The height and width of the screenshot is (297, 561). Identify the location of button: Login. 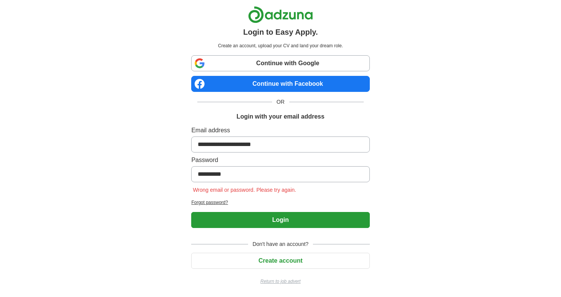
(280, 220).